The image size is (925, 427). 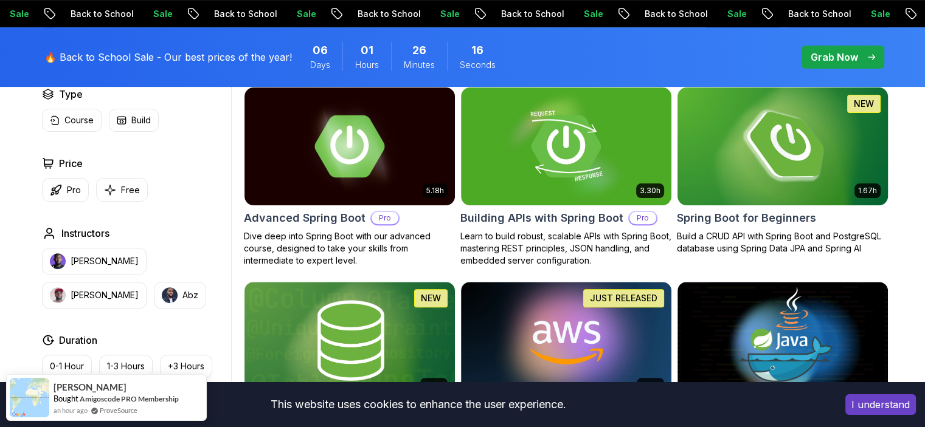 I want to click on a: Spring Boot for Beginners card1.67hNEWSpring Boot for BeginnersBuild a CRUD API with Spring Boot ..., so click(x=782, y=171).